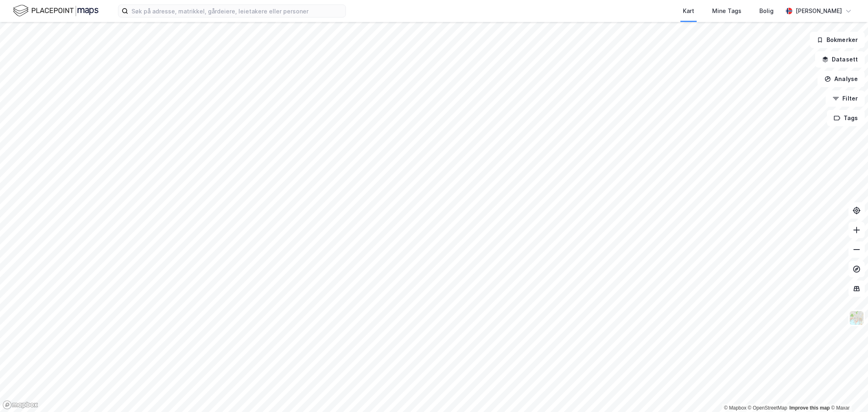 The height and width of the screenshot is (412, 868). What do you see at coordinates (809, 408) in the screenshot?
I see `a: Improve this map` at bounding box center [809, 408].